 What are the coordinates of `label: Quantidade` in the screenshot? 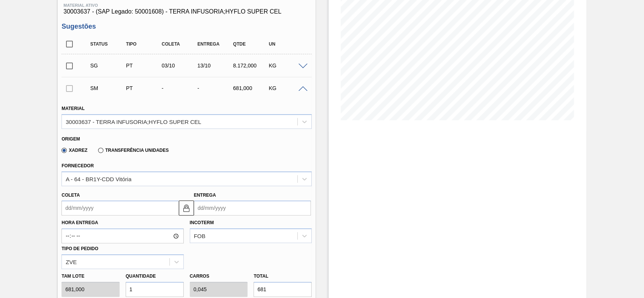 It's located at (141, 276).